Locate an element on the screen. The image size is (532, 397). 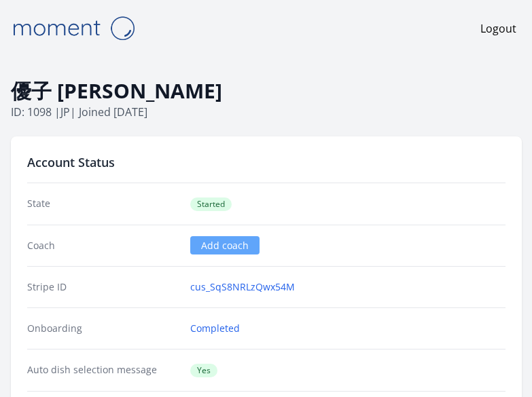
dt: Auto dish selection message is located at coordinates (104, 370).